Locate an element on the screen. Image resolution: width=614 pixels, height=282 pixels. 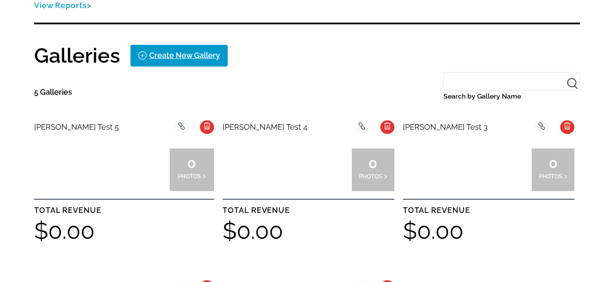
div: Create New Gallery is located at coordinates (185, 55).